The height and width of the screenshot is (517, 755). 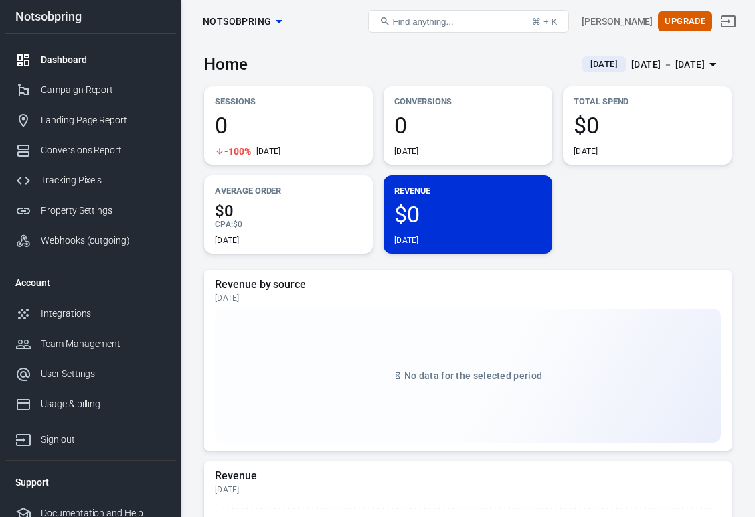 I want to click on a: Property Settings, so click(x=90, y=210).